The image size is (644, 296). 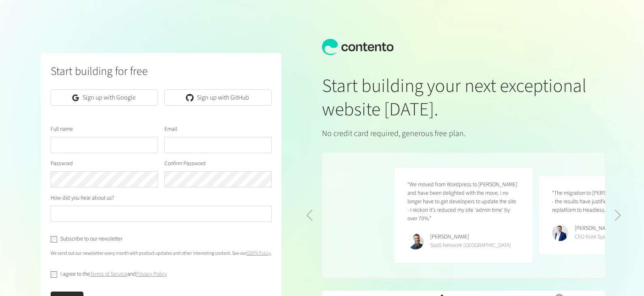 I want to click on label: I agree to the and, so click(x=114, y=274).